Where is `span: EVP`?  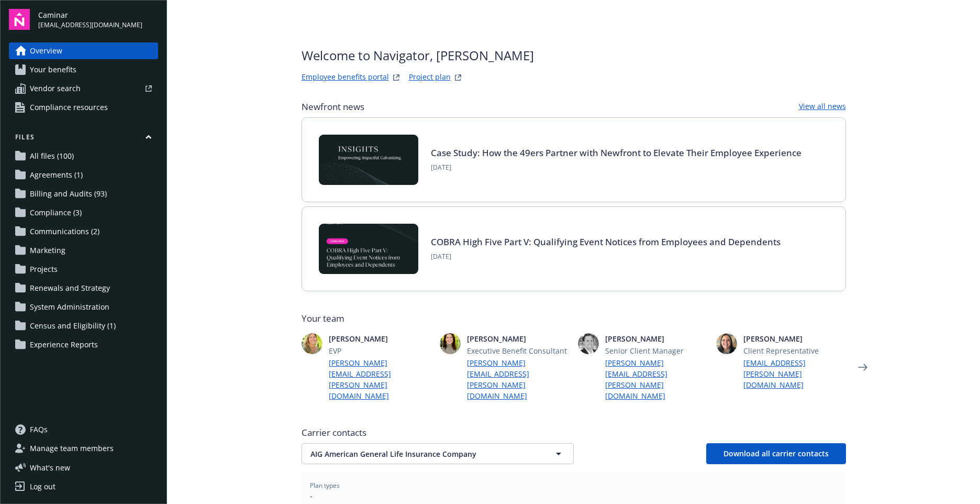
span: EVP is located at coordinates (380, 351).